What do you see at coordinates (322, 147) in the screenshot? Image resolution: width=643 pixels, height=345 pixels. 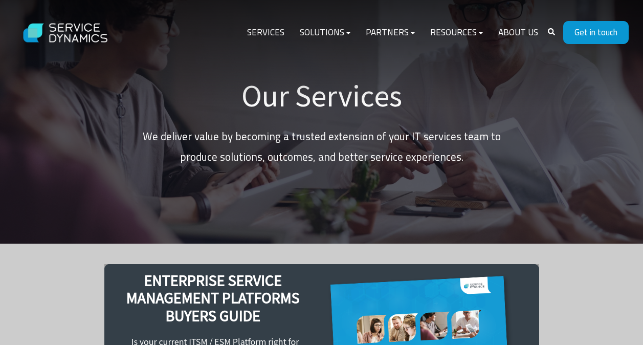 I see `p: We deliver value by becoming a trusted extension of your IT services team to produce solutions, o...` at bounding box center [322, 147].